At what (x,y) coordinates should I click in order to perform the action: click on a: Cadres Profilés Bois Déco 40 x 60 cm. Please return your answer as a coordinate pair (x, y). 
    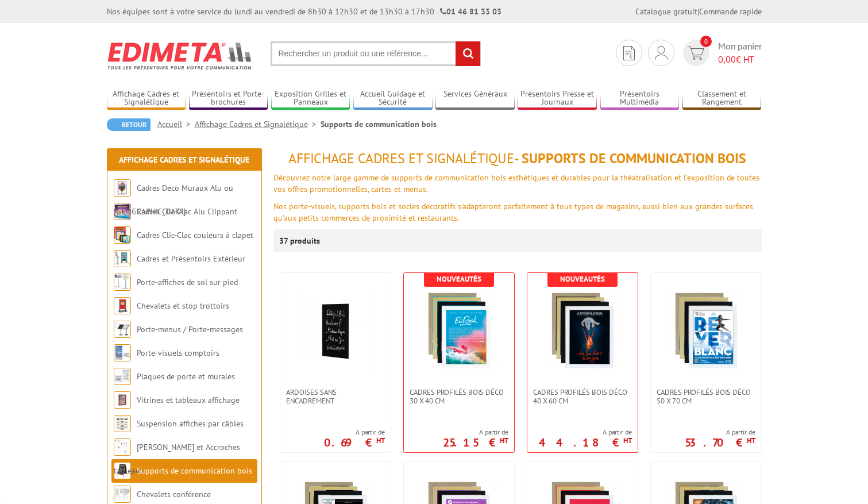
    Looking at the image, I should click on (582, 396).